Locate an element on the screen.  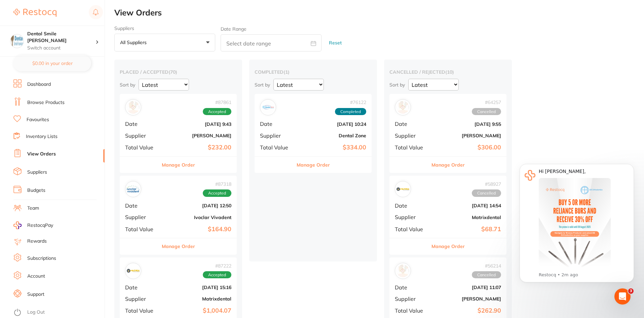
a: RestocqPay is located at coordinates (33, 225).